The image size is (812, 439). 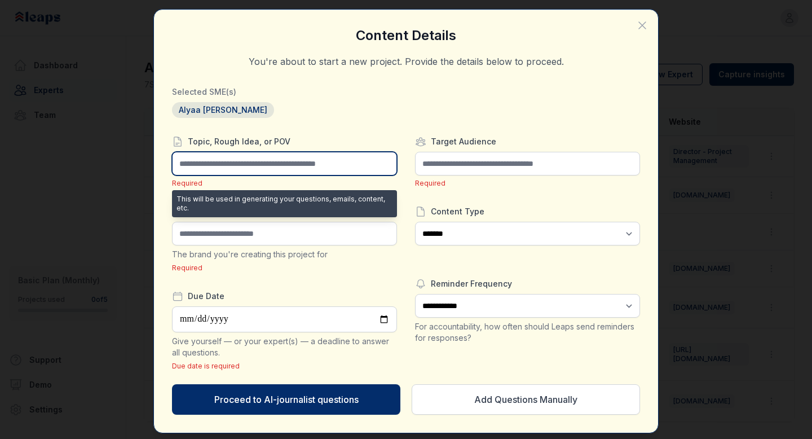 I want to click on label: Content Type, so click(x=527, y=211).